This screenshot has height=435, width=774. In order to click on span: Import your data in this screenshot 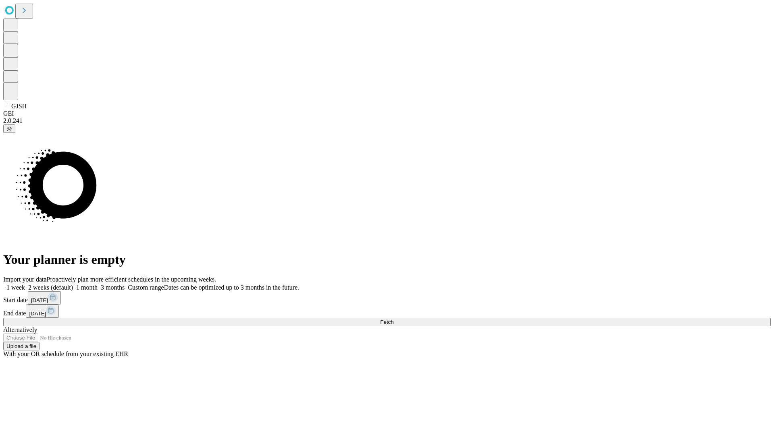, I will do `click(25, 279)`.